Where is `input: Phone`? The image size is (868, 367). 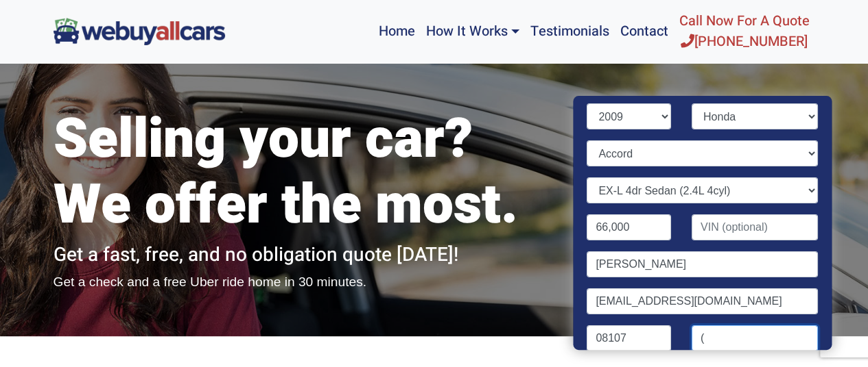
input: Phone is located at coordinates (755, 338).